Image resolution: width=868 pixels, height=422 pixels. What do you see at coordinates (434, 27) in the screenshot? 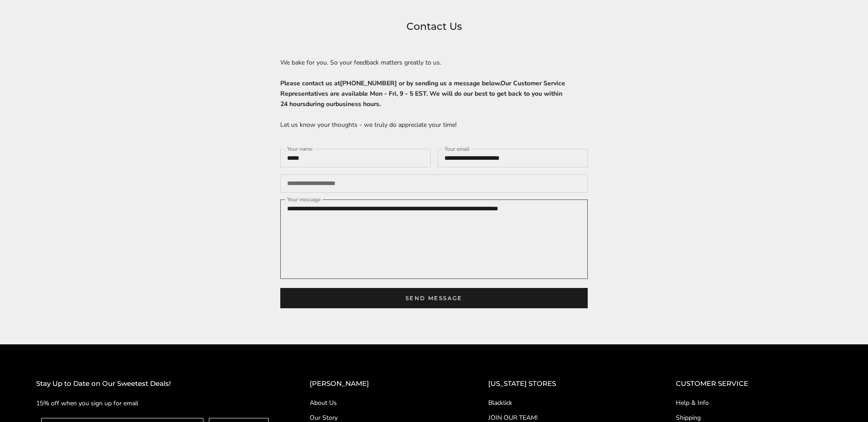
I see `h1: Contact Us` at bounding box center [434, 27].